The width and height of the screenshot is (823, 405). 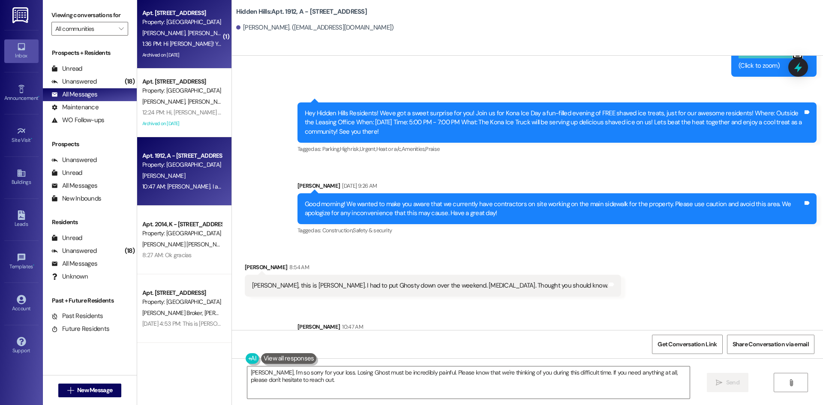 What do you see at coordinates (80, 329) in the screenshot?
I see `div: Future Residents` at bounding box center [80, 329].